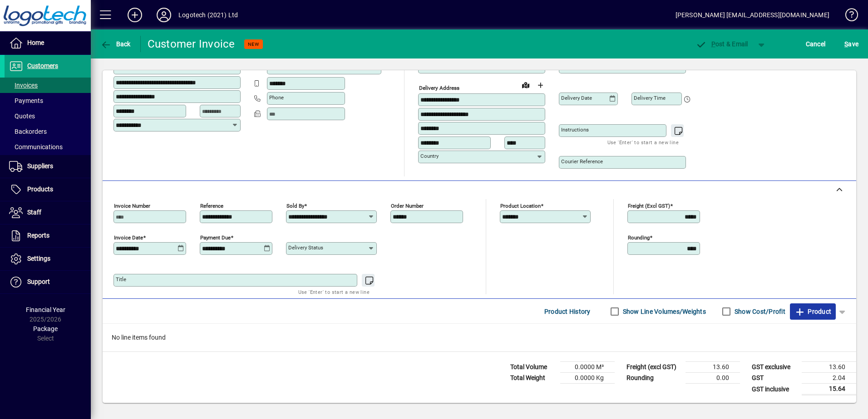  I want to click on td: Total Weight, so click(533, 378).